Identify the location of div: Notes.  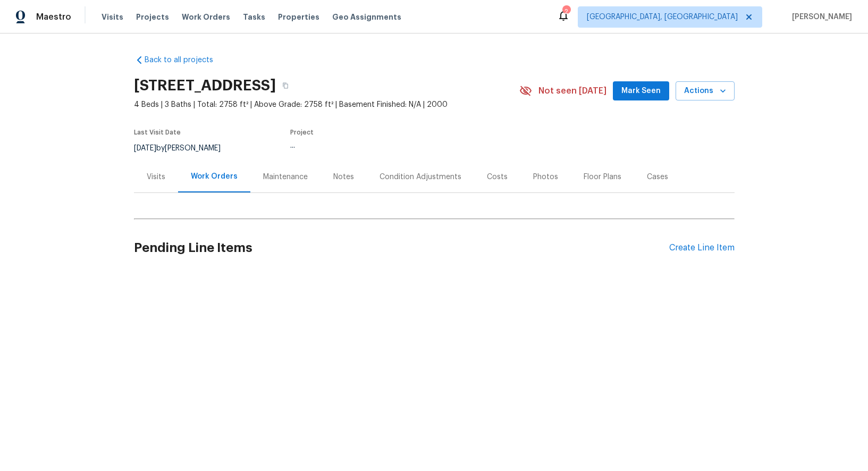
(344, 177).